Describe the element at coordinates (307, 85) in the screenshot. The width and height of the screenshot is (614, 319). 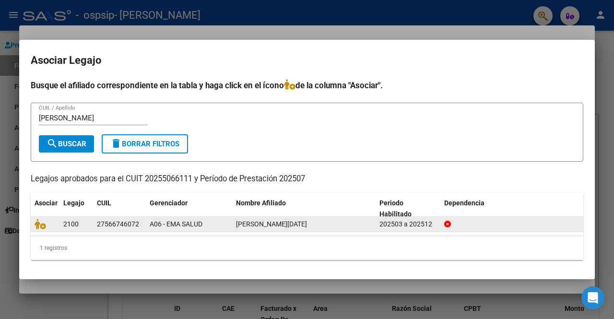
I see `h4: Busque el afiliado correspondiente en la tabla y haga click en el ícono de la columna "Asociar".` at that location.